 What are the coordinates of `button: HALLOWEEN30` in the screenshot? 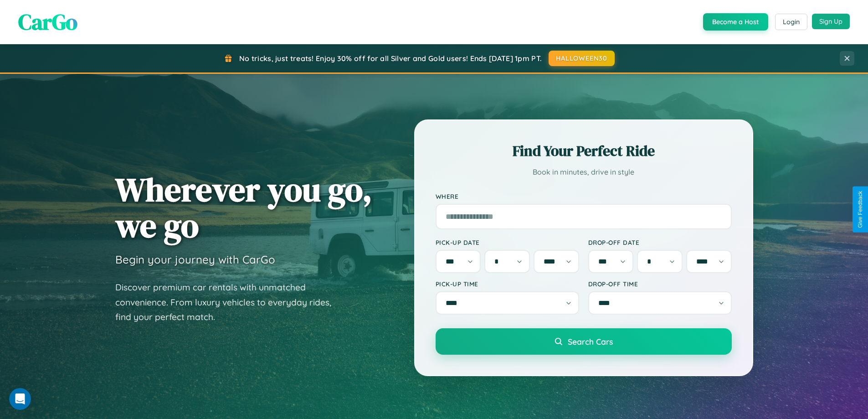 It's located at (582, 58).